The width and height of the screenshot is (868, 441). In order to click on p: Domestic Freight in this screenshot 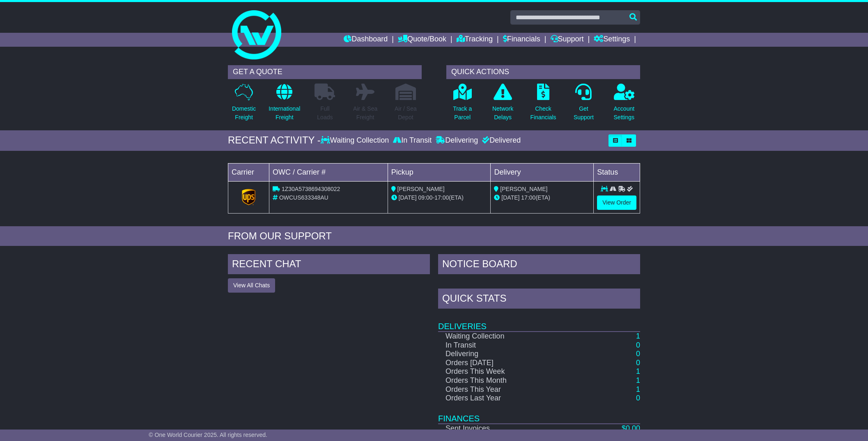, I will do `click(244, 113)`.